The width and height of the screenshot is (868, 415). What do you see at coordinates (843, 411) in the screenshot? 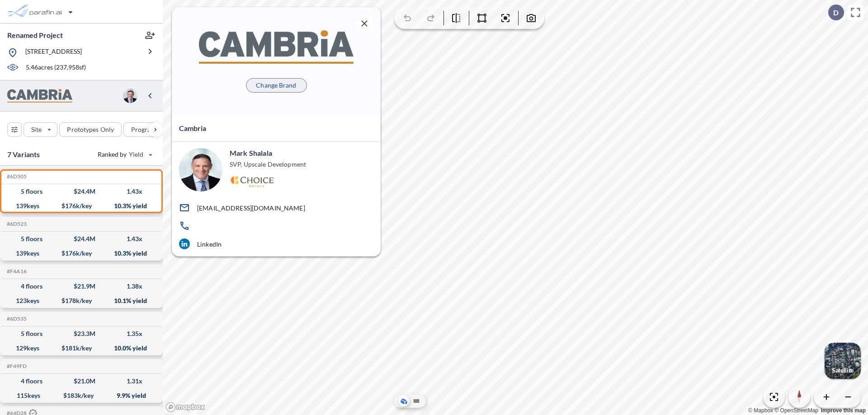
I see `a: Improve this map` at bounding box center [843, 411].